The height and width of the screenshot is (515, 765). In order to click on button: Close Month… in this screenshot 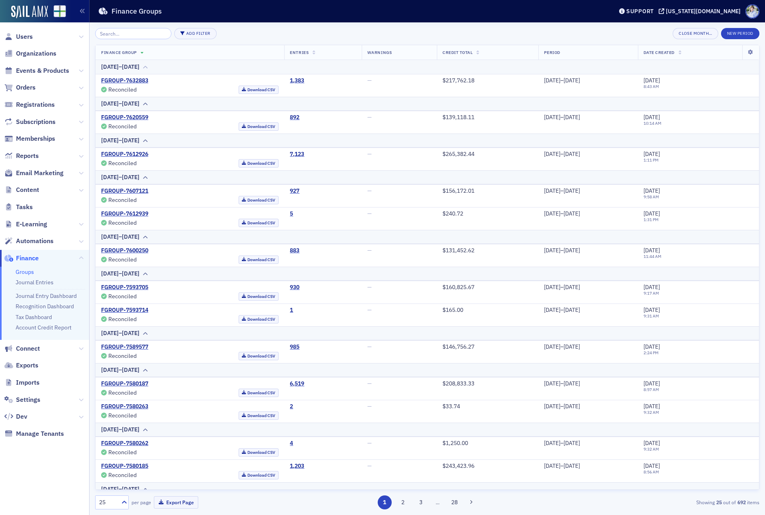, I will do `click(695, 34)`.